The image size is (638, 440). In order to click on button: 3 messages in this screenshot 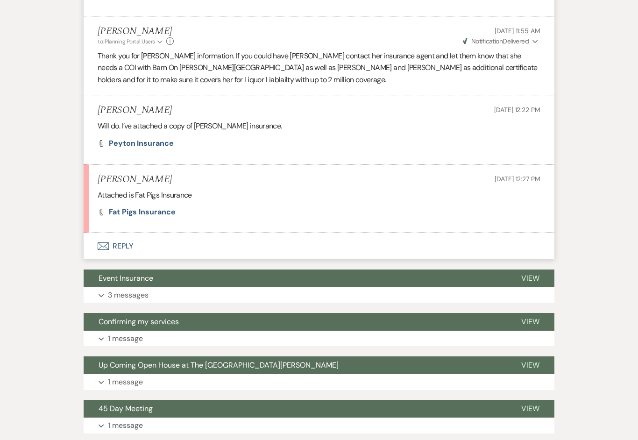, I will do `click(319, 296)`.